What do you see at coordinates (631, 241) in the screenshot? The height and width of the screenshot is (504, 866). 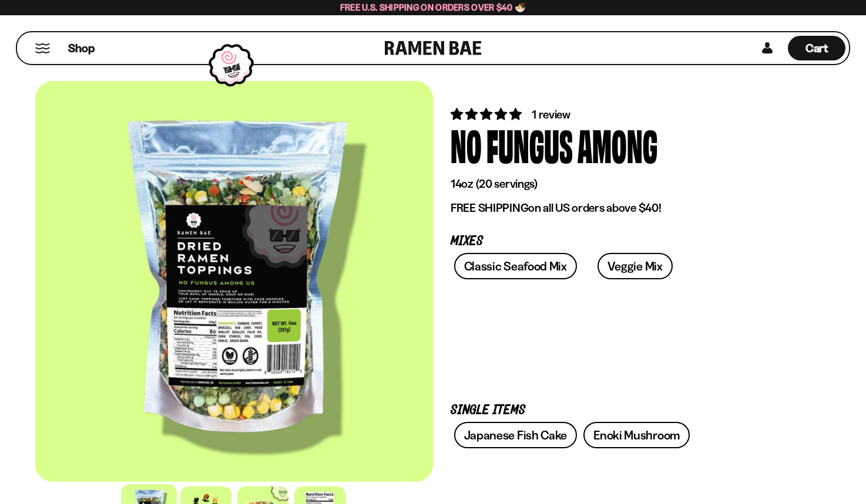 I see `p: Mixes` at bounding box center [631, 241].